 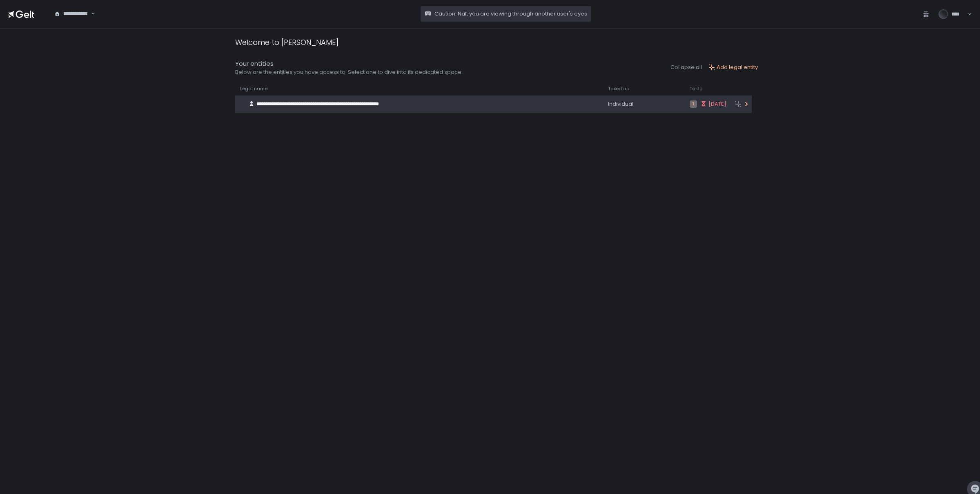 I want to click on div: Search for option, so click(x=72, y=14).